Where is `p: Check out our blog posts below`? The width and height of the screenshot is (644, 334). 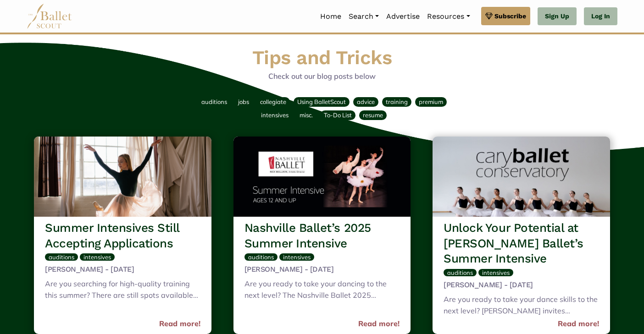
p: Check out our blog posts below is located at coordinates (322, 76).